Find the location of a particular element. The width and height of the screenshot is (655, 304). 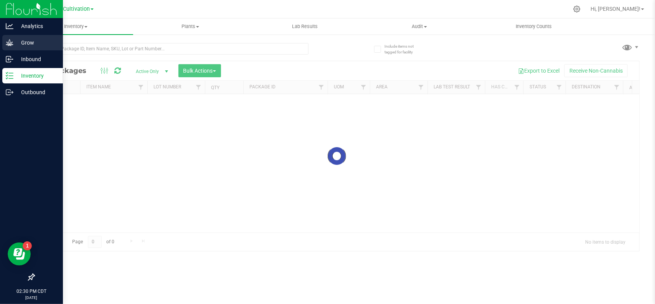

p: Outbound is located at coordinates (36, 92).